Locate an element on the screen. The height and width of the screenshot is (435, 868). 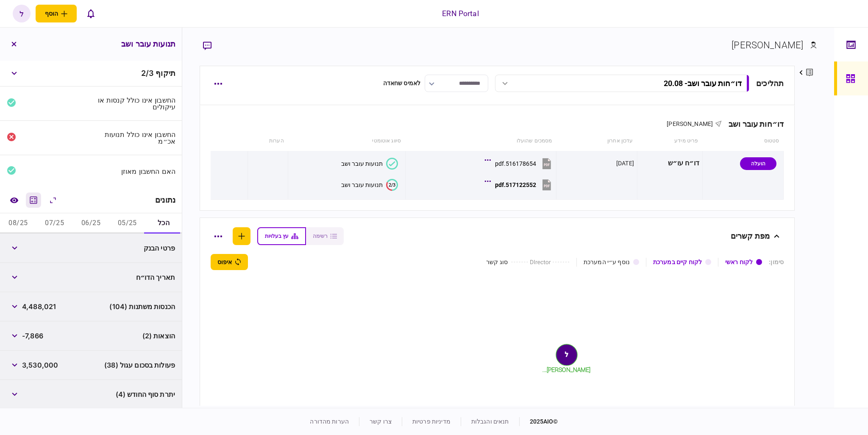
div: החשבון אינו כולל קנסות או עיקולים is located at coordinates (135, 104).